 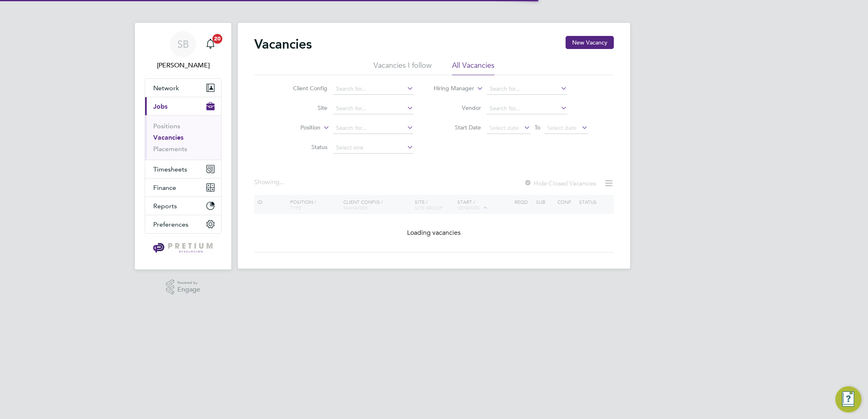 I want to click on button: Engage Resource Center, so click(x=848, y=399).